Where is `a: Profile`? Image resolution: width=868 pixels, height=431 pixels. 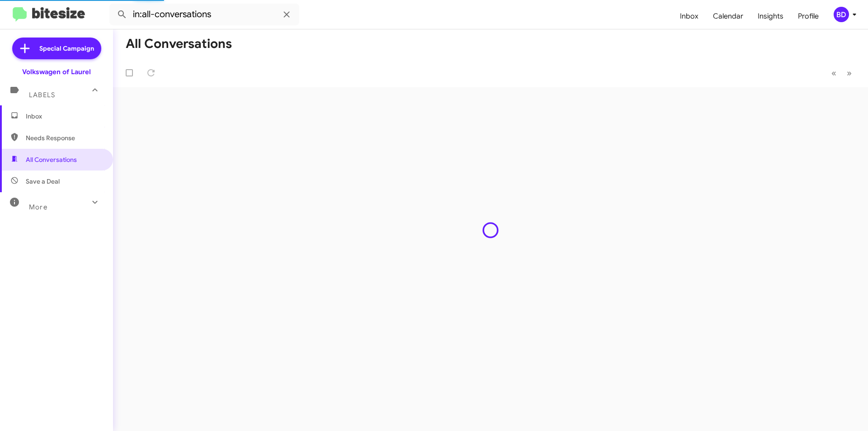 a: Profile is located at coordinates (809, 16).